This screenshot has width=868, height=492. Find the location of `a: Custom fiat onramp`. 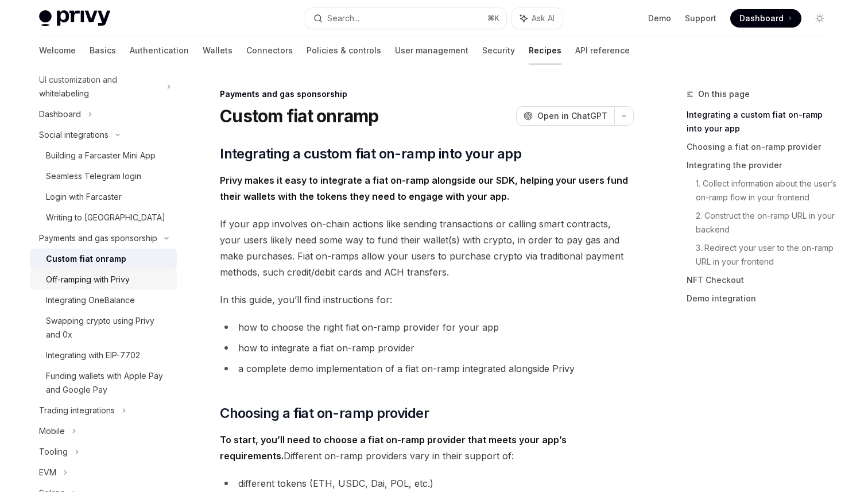

a: Custom fiat onramp is located at coordinates (103, 259).